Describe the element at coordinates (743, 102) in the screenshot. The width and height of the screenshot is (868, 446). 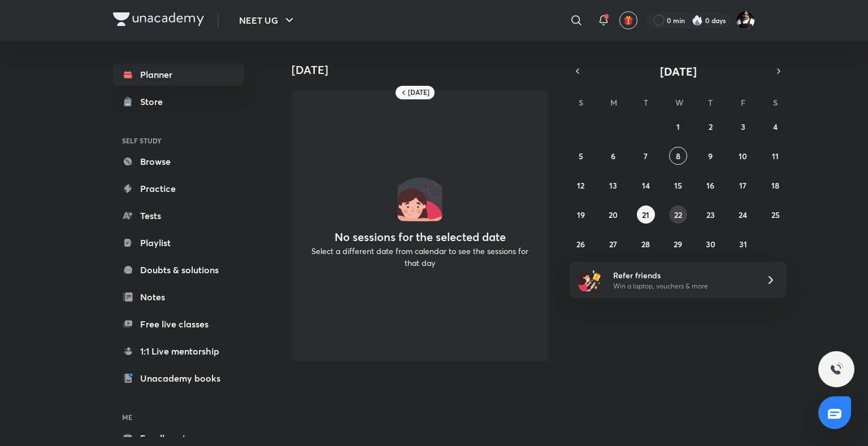
I see `abbr: Friday` at that location.